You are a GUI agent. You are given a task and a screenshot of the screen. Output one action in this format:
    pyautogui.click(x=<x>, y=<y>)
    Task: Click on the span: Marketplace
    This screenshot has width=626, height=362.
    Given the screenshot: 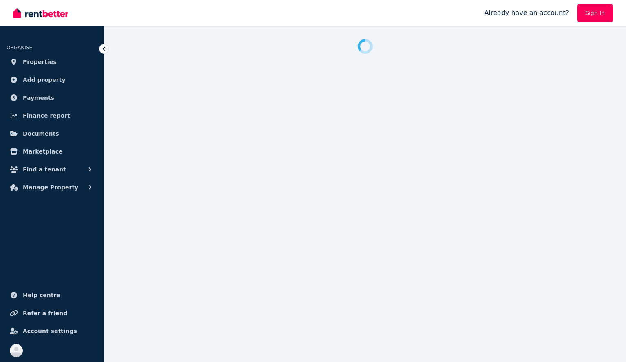 What is the action you would take?
    pyautogui.click(x=42, y=152)
    